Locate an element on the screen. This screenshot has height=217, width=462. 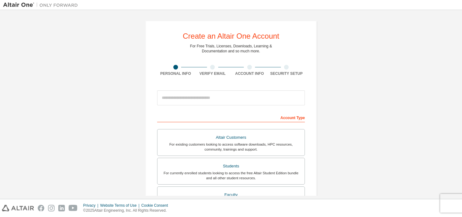
img: altair_logo.svg is located at coordinates (18, 208).